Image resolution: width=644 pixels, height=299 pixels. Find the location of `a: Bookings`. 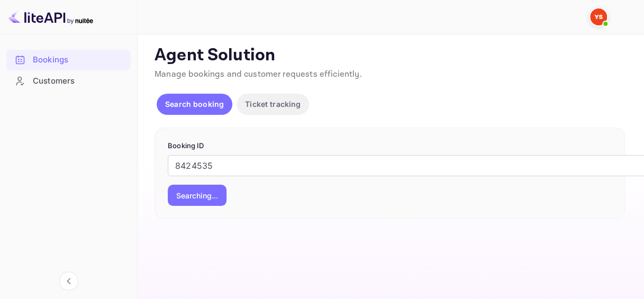

a: Bookings is located at coordinates (68, 59).